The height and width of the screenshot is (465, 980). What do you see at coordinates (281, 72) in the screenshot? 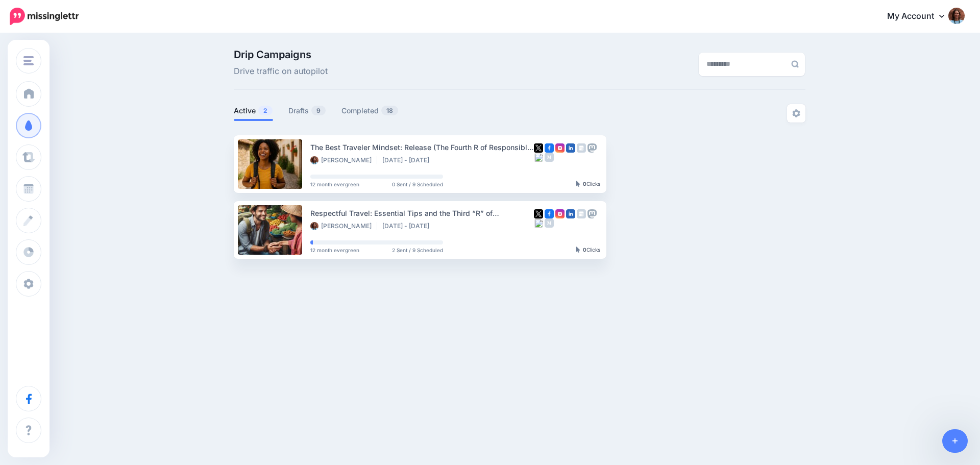
I see `span: Drive traffic on autopilot` at bounding box center [281, 72].